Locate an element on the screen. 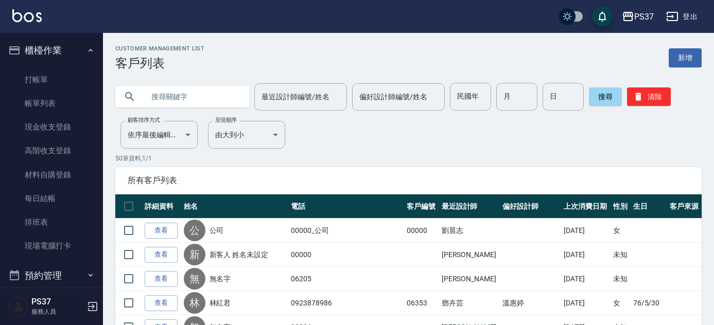  button: 登出 is located at coordinates (682, 16).